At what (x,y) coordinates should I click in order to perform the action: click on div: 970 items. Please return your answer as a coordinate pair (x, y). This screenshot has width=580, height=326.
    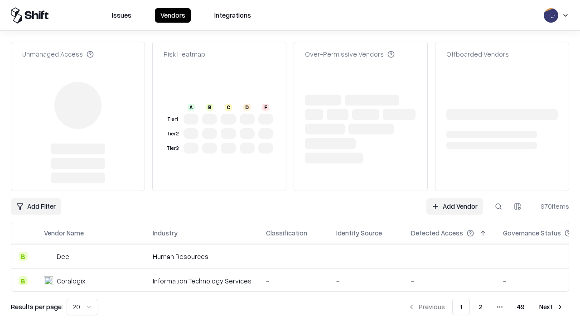
    Looking at the image, I should click on (551, 206).